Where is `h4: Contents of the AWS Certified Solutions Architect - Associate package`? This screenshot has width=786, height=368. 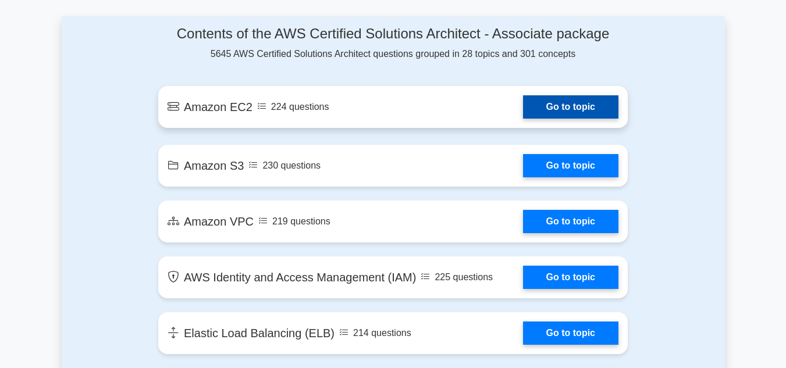 h4: Contents of the AWS Certified Solutions Architect - Associate package is located at coordinates (393, 34).